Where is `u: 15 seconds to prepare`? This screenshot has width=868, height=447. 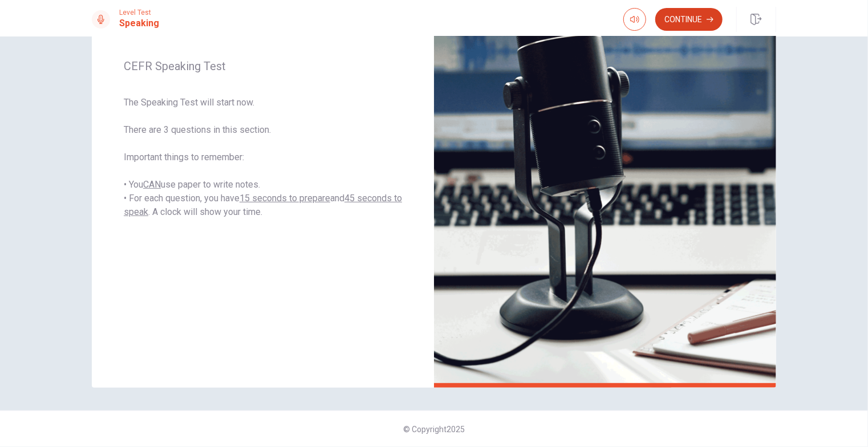 u: 15 seconds to prepare is located at coordinates (285, 198).